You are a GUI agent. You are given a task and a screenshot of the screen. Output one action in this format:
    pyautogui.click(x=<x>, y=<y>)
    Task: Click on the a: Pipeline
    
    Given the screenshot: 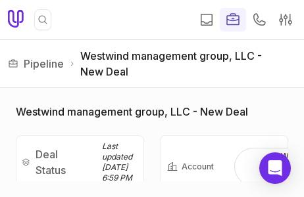 What is the action you would take?
    pyautogui.click(x=43, y=64)
    